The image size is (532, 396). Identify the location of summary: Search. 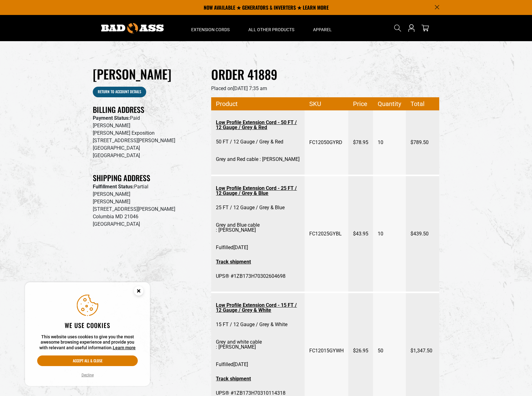
(397, 28).